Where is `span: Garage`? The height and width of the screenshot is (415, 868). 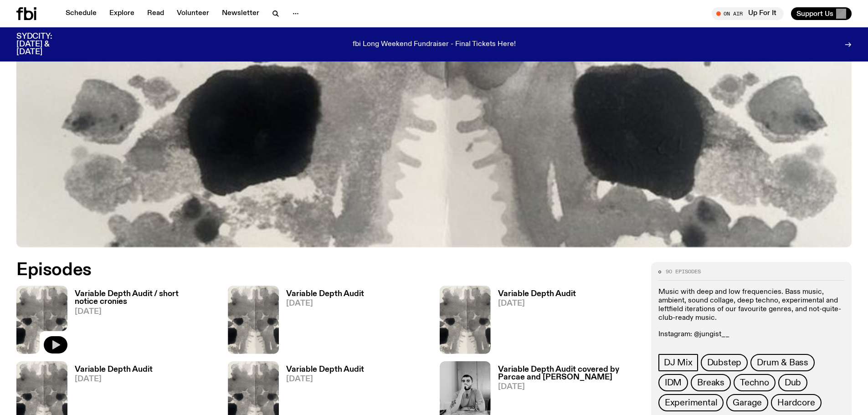
span: Garage is located at coordinates (747, 403).